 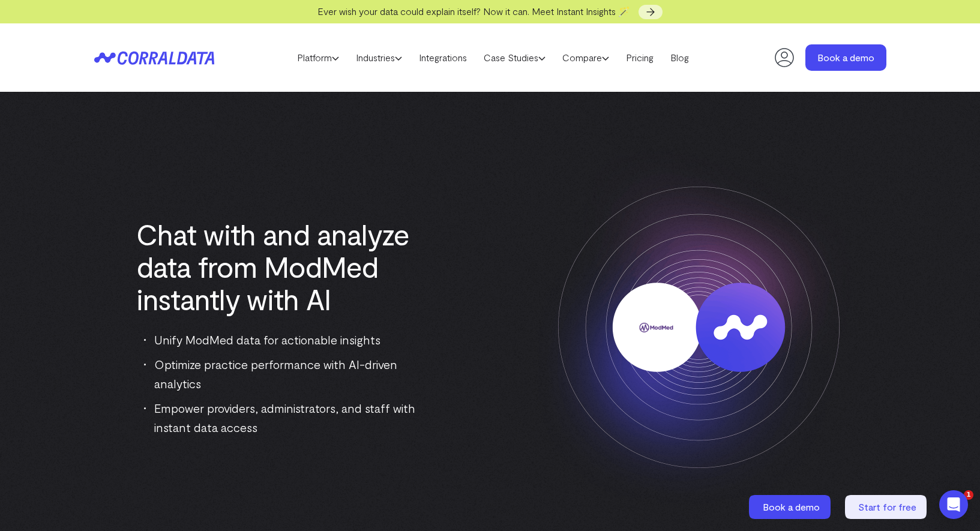 What do you see at coordinates (285, 418) in the screenshot?
I see `li: Empower providers, administrators, and staff with instant data access` at bounding box center [285, 418].